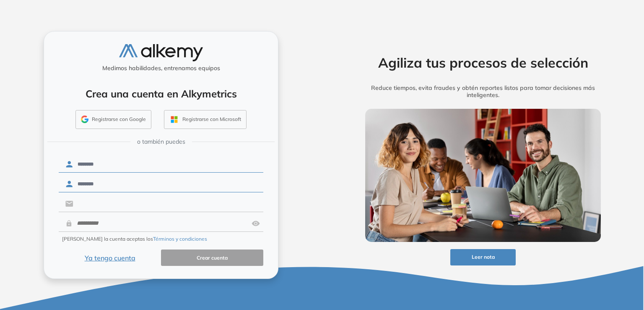  I want to click on button: Registrarse con Google, so click(113, 119).